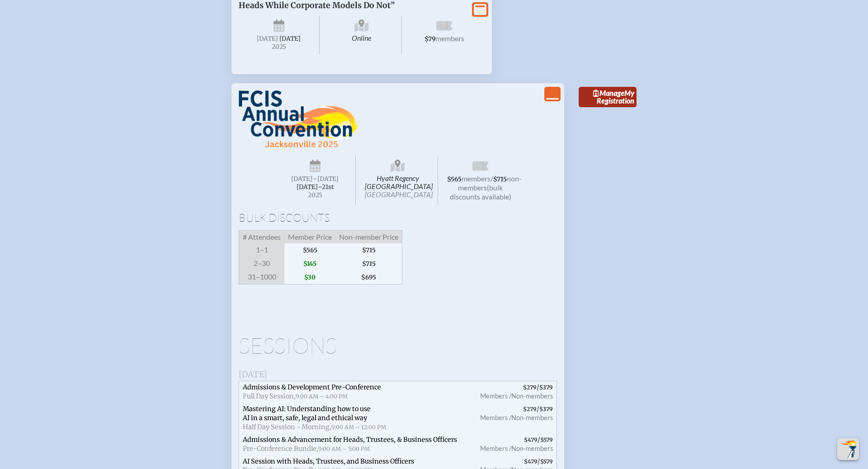 The width and height of the screenshot is (868, 469). I want to click on span: Pre-Conference Bundle,, so click(281, 449).